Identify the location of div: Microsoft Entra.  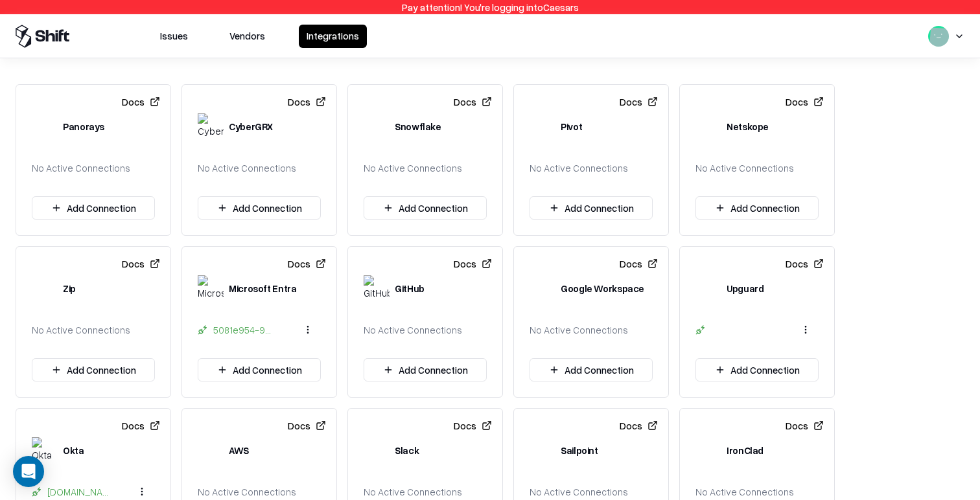
(262, 288).